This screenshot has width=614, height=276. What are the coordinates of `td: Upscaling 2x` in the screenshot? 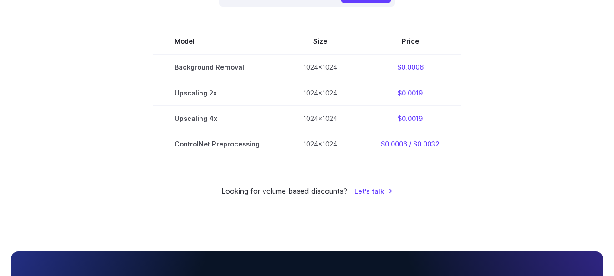 It's located at (217, 93).